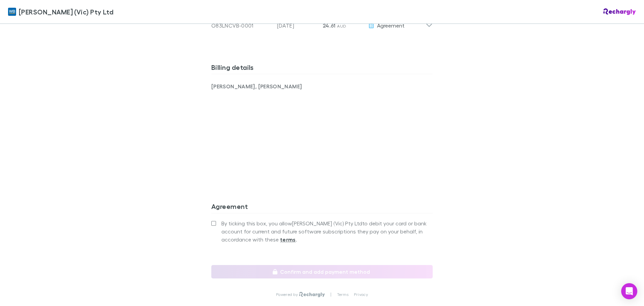 This screenshot has height=306, width=644. I want to click on strong: terms, so click(288, 239).